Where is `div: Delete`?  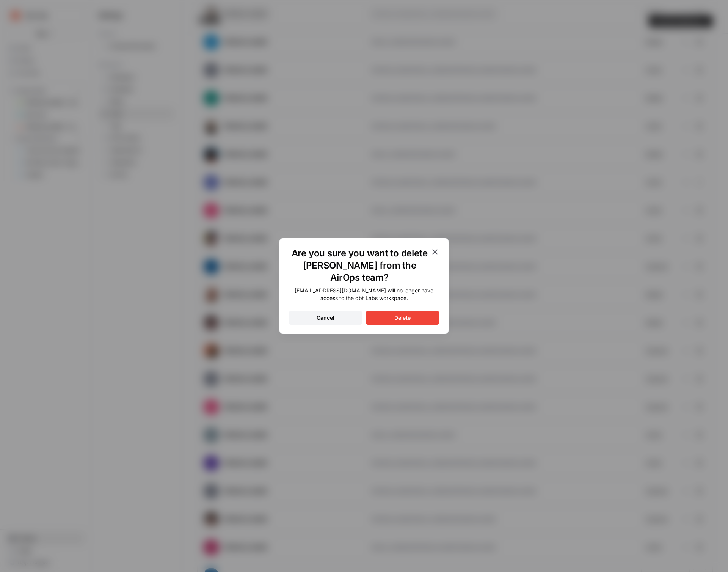 div: Delete is located at coordinates (402, 317).